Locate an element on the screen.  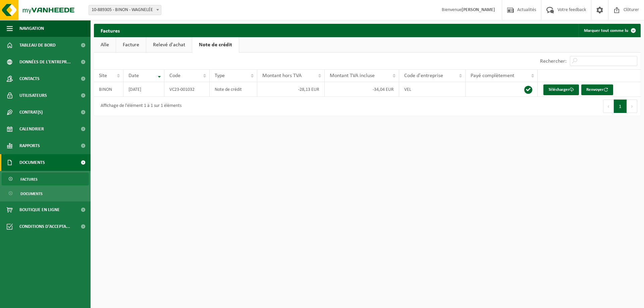
button: 1 is located at coordinates (620, 106).